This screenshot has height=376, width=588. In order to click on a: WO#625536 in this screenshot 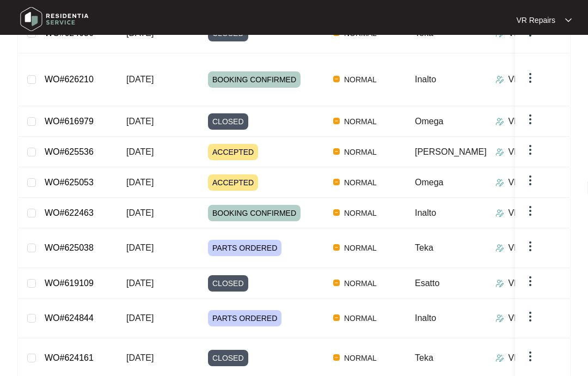, I will do `click(69, 151)`.